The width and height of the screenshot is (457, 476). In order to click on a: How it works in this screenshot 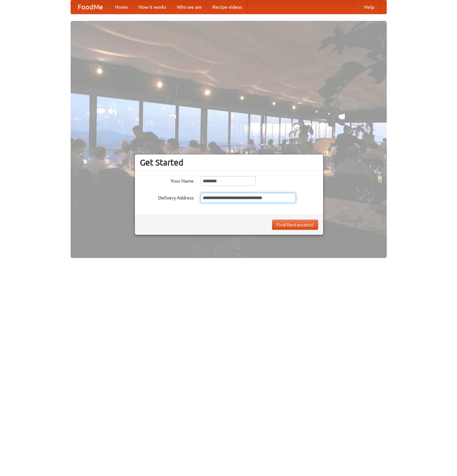, I will do `click(152, 7)`.